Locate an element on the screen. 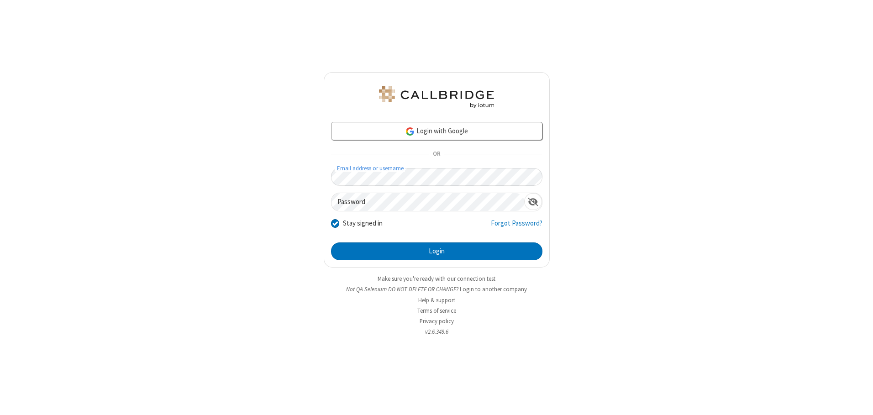  a: Help & support is located at coordinates (437, 300).